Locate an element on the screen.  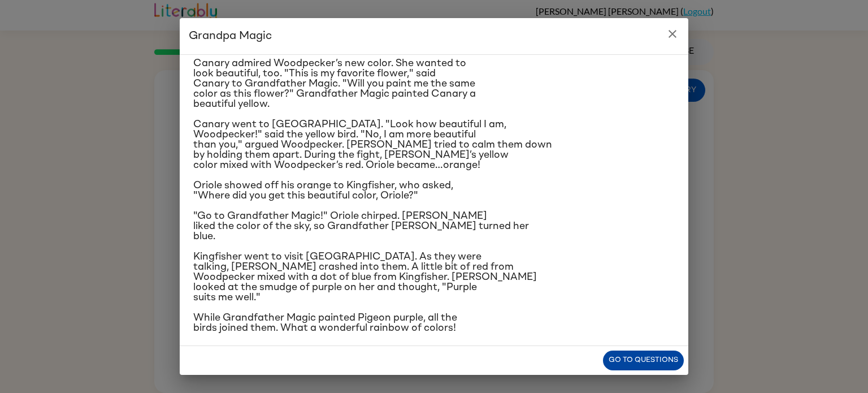
h2: Grandpa Magic is located at coordinates (434, 36).